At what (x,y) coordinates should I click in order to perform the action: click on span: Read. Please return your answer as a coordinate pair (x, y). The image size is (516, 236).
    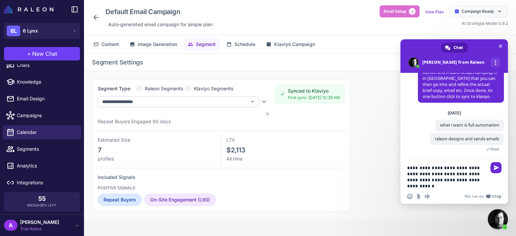
    Looking at the image, I should click on (495, 149).